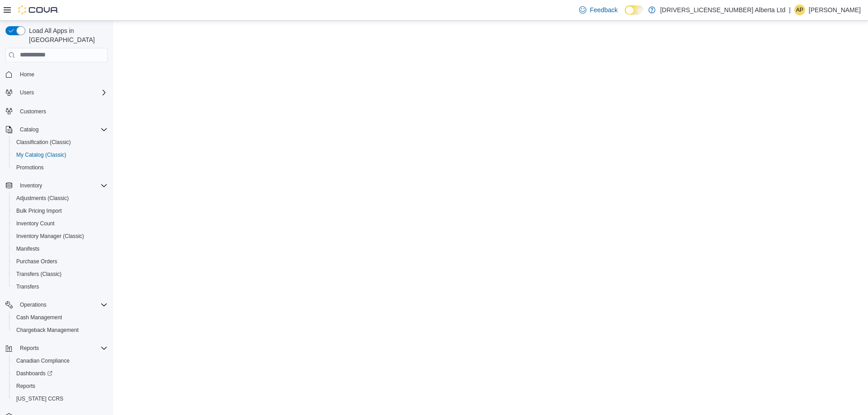 Image resolution: width=868 pixels, height=415 pixels. I want to click on div: Amanda Pedersen, so click(800, 10).